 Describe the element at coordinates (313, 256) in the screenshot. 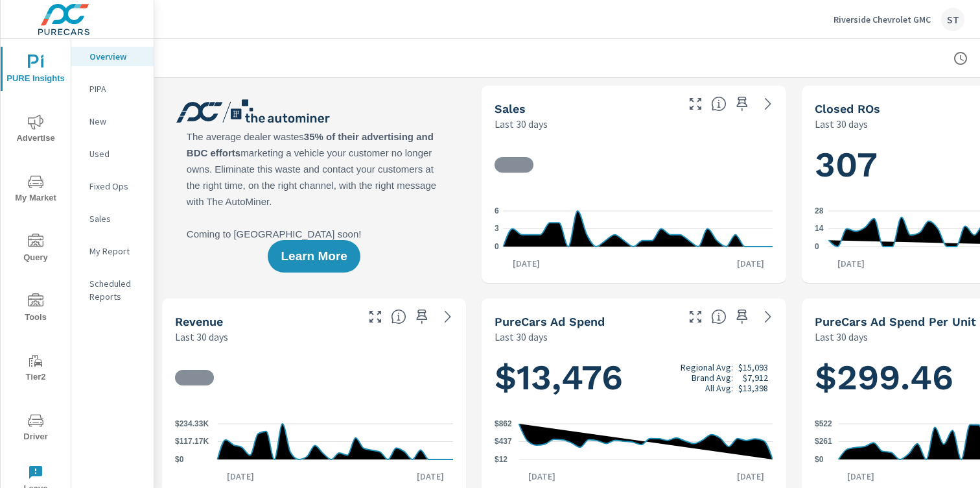

I see `button: Learn More` at that location.